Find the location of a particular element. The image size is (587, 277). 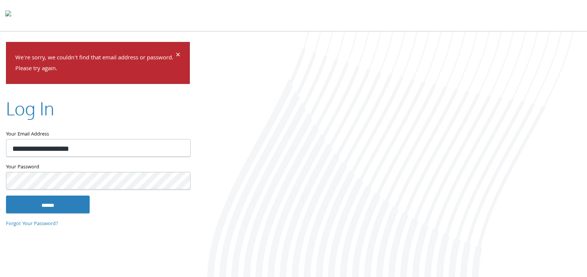

button: Dismiss alert is located at coordinates (178, 56).